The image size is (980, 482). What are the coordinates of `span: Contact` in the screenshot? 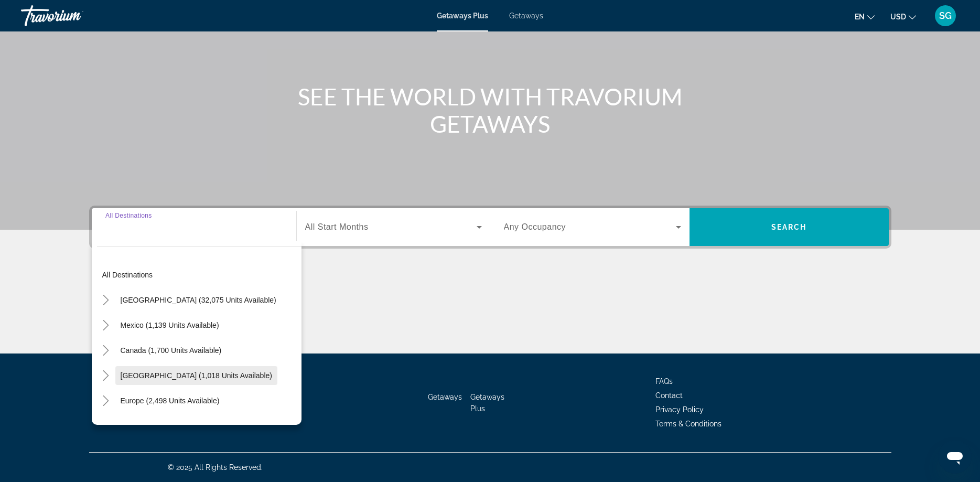 It's located at (669, 396).